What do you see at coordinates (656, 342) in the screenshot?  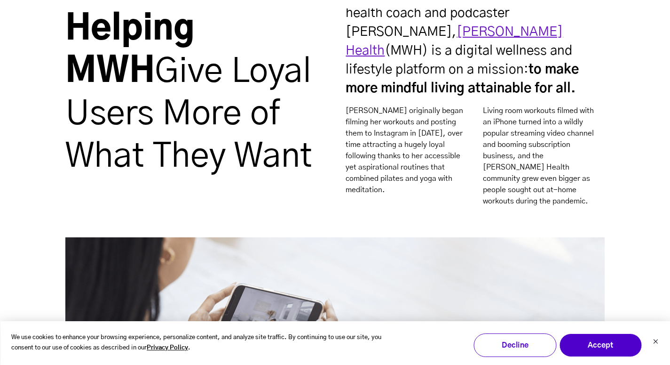 I see `button: Dismiss cookie banner` at bounding box center [656, 342].